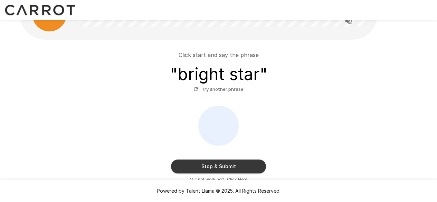 The width and height of the screenshot is (437, 202). I want to click on button: Stop & Submit, so click(218, 167).